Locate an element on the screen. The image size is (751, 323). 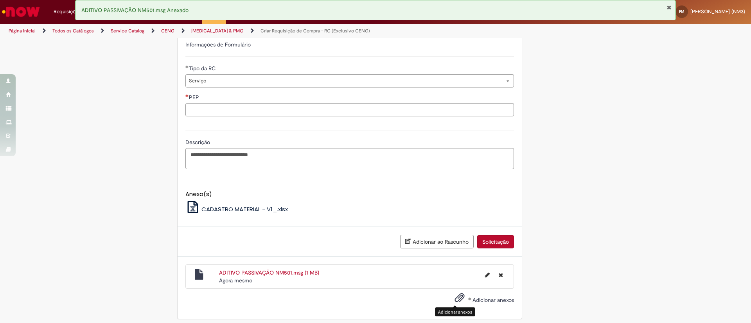
span: FM is located at coordinates (682, 11).